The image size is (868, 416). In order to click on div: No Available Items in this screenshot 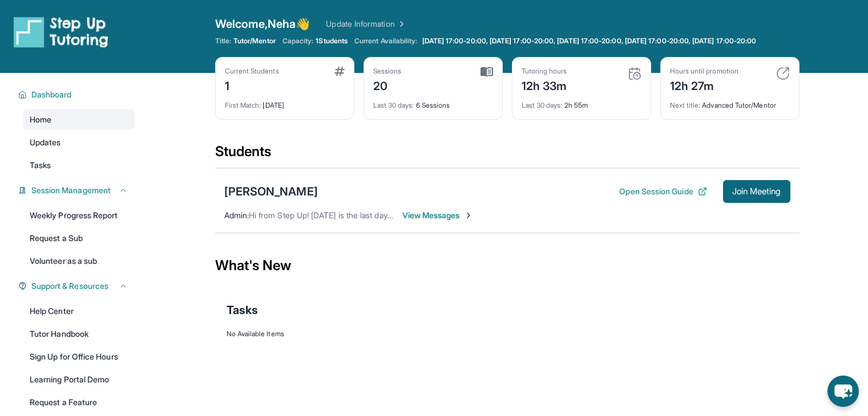, I will do `click(507, 334)`.